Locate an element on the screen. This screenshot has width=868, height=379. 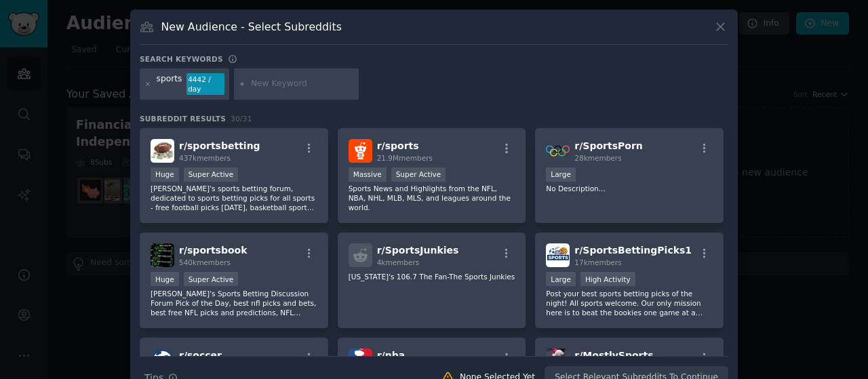
p: No Description... is located at coordinates (630, 188).